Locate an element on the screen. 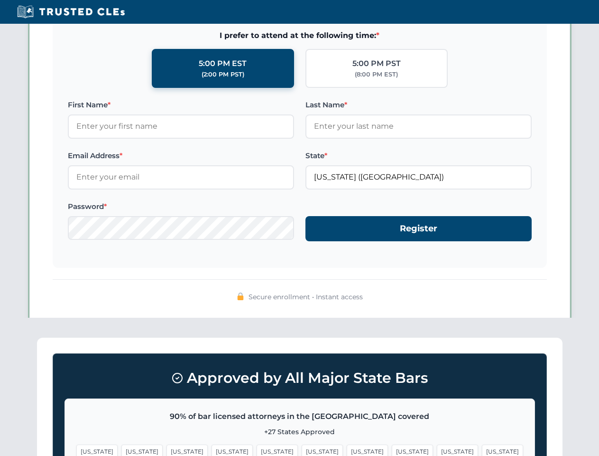 This screenshot has width=599, height=456. input: Enter your last name is located at coordinates (419, 126).